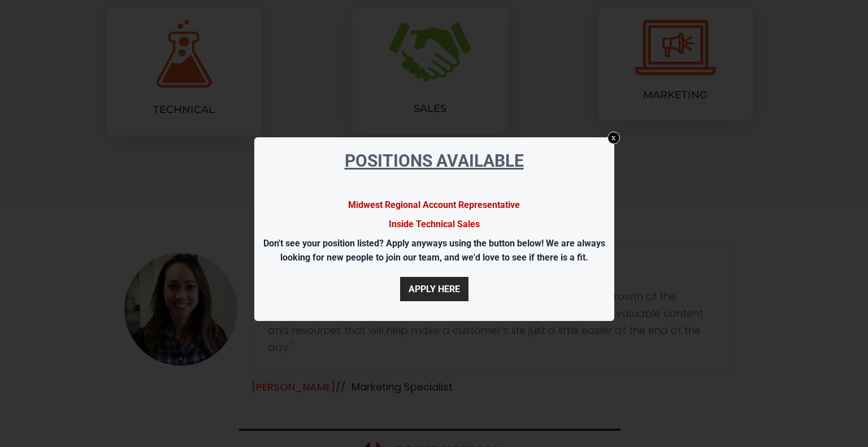 This screenshot has width=868, height=447. I want to click on a: APPLY HERE, so click(434, 289).